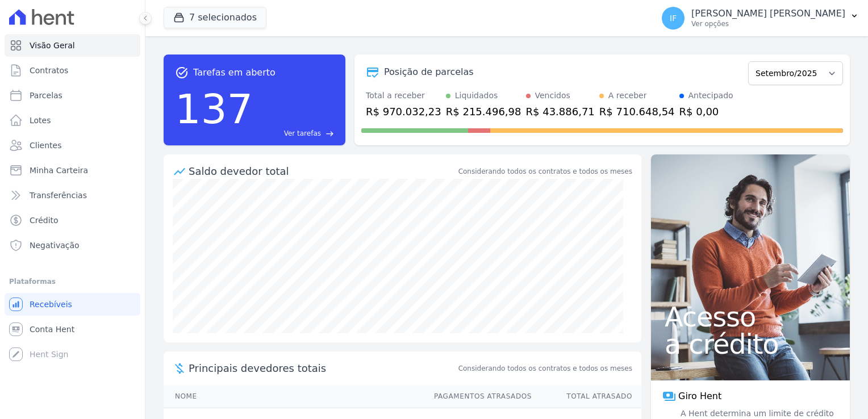  Describe the element at coordinates (55, 245) in the screenshot. I see `span: Negativação` at that location.